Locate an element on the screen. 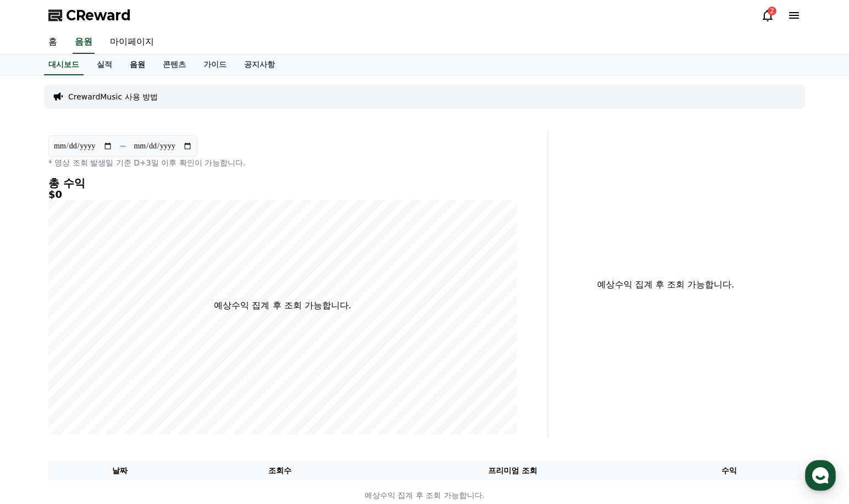  th: 날짜 is located at coordinates (120, 471).